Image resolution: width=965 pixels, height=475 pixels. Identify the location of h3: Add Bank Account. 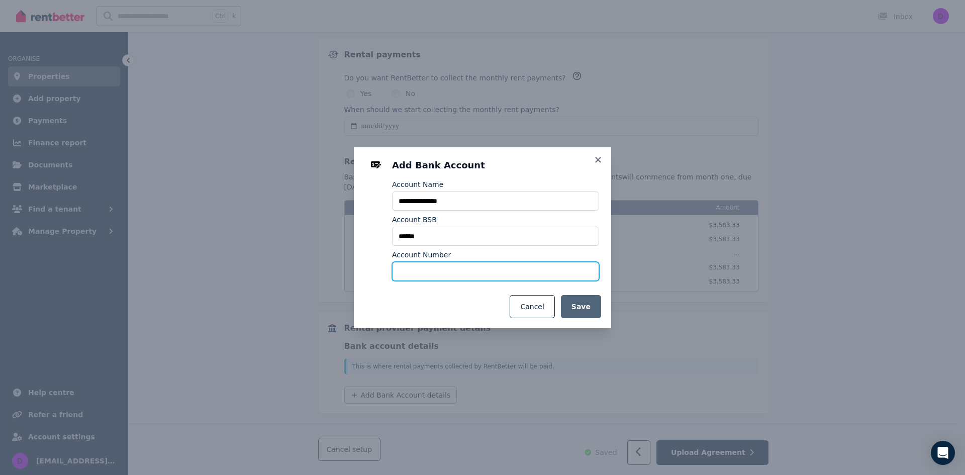
(496, 165).